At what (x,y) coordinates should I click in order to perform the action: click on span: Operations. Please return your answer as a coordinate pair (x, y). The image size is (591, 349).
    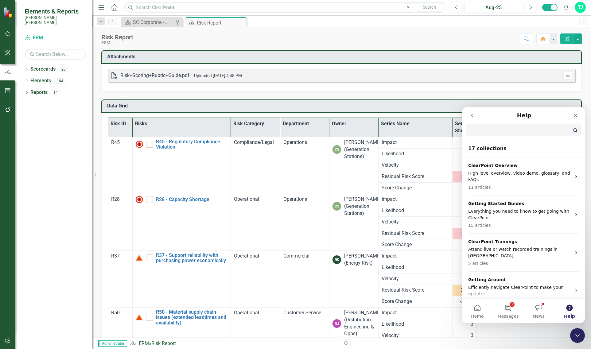
    Looking at the image, I should click on (295, 199).